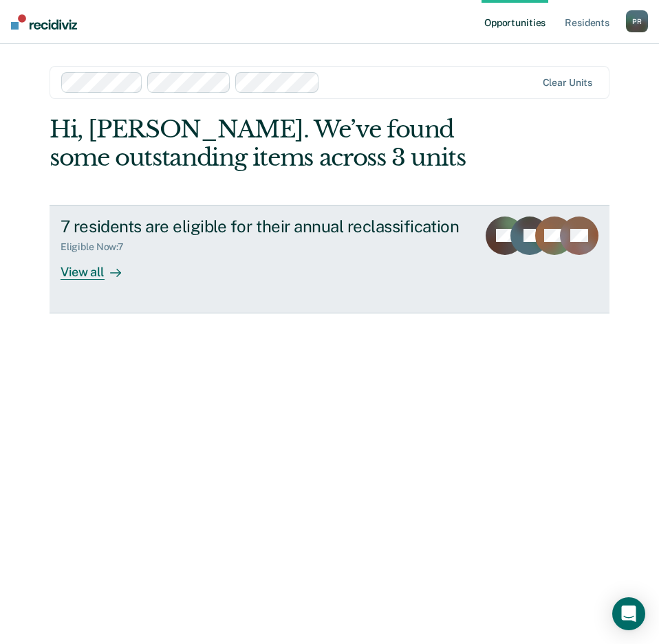  I want to click on div: Open Intercom Messenger, so click(629, 614).